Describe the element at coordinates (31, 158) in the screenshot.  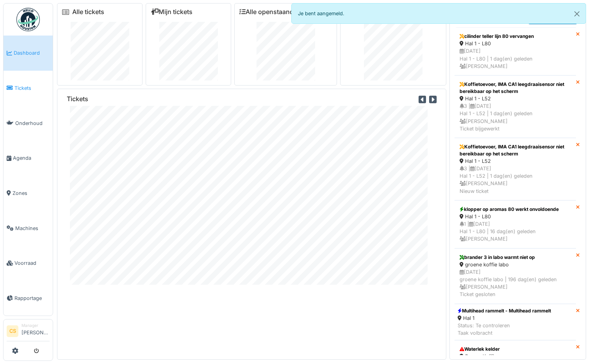
I see `span: Agenda` at that location.